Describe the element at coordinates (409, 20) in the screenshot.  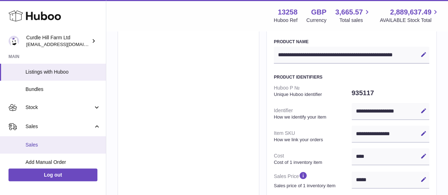
I see `span: AVAILABLE Stock Total` at that location.